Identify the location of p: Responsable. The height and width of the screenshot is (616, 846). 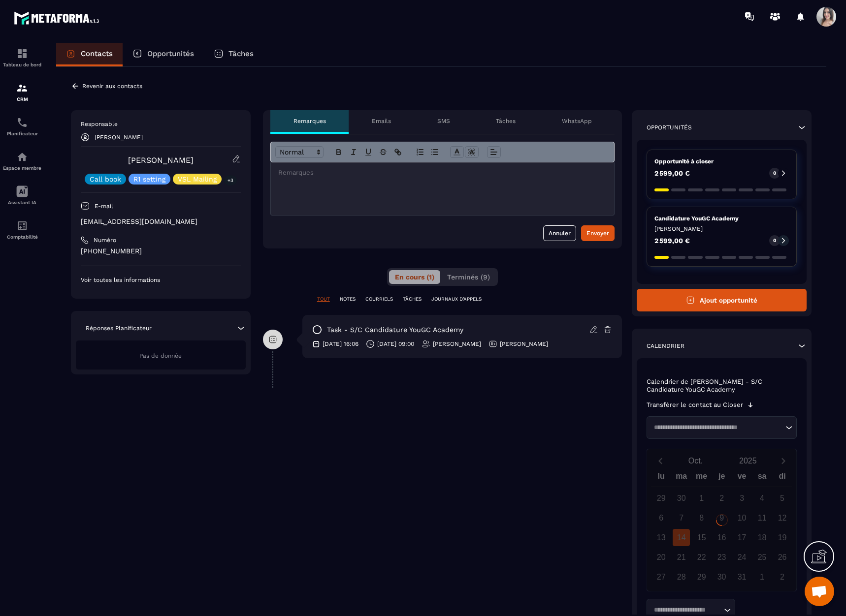
(160, 124).